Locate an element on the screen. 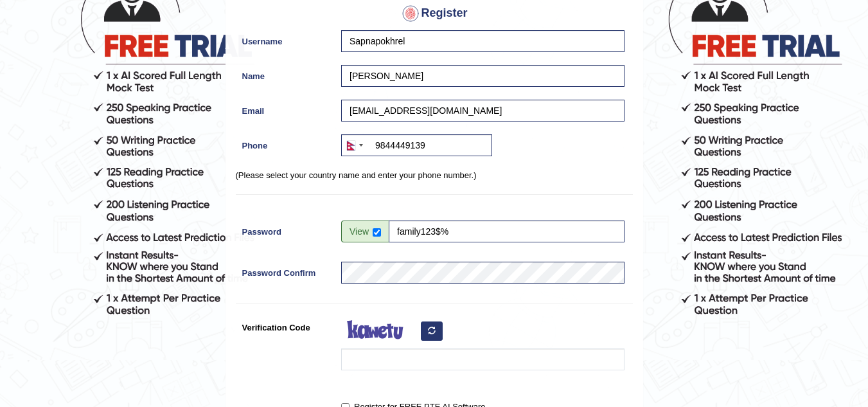  label: Username is located at coordinates (285, 38).